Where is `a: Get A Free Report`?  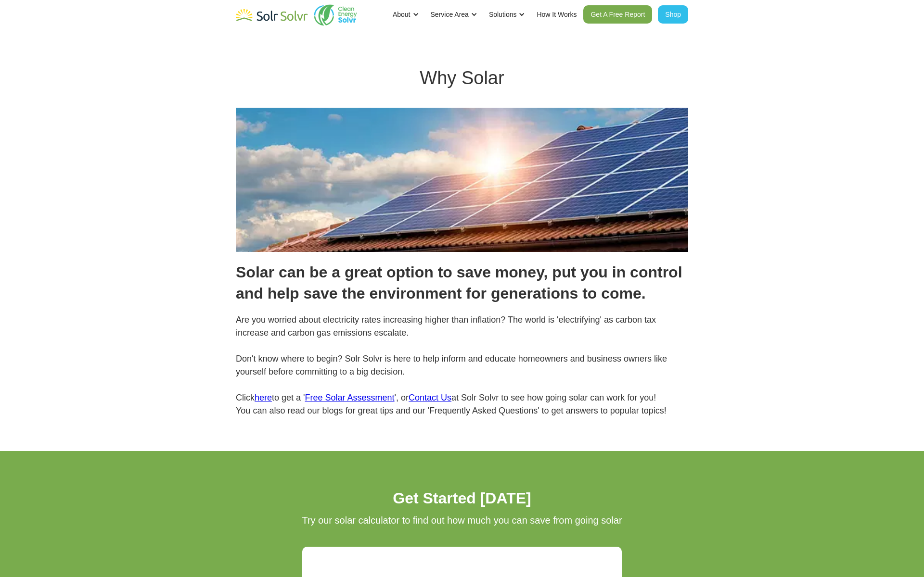 a: Get A Free Report is located at coordinates (618, 15).